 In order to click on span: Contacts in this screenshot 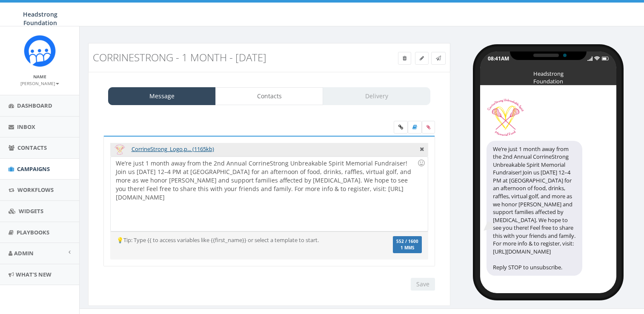, I will do `click(32, 148)`.